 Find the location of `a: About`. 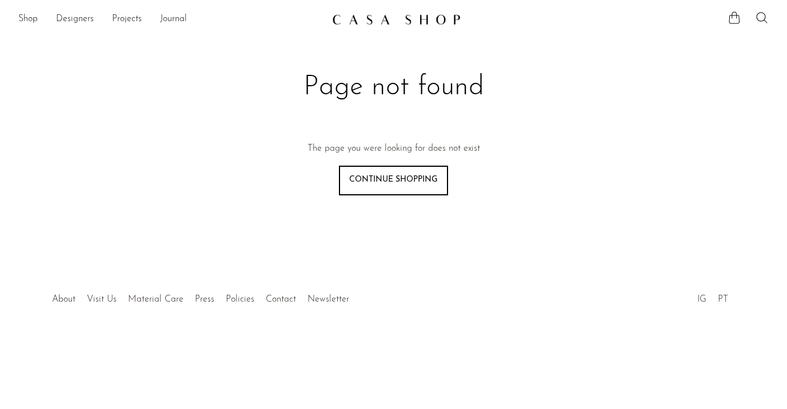

a: About is located at coordinates (63, 300).